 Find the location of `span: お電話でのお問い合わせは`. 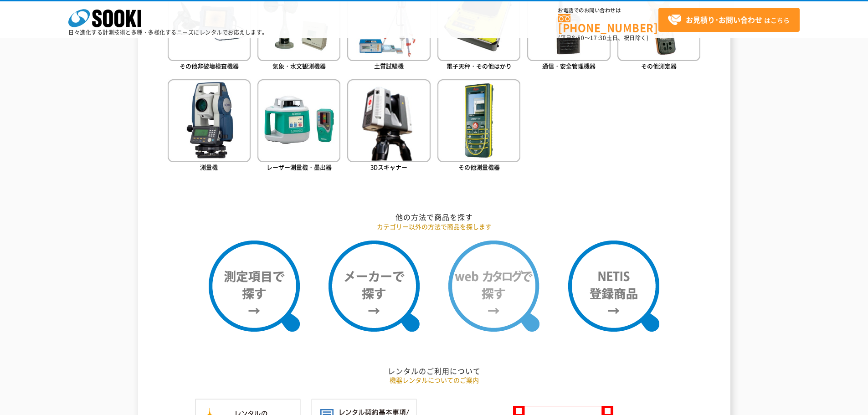

span: お電話でのお問い合わせは is located at coordinates (608, 11).